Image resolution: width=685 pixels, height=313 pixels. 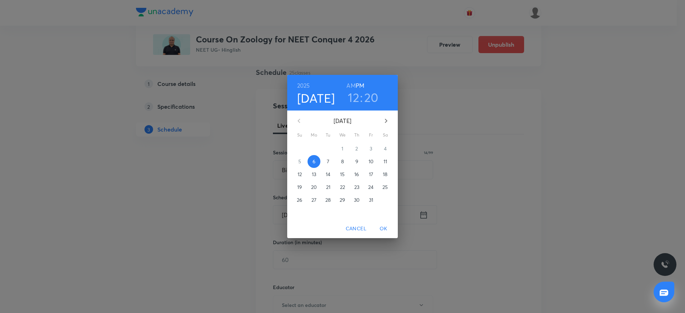 I want to click on button: 19, so click(x=299, y=187).